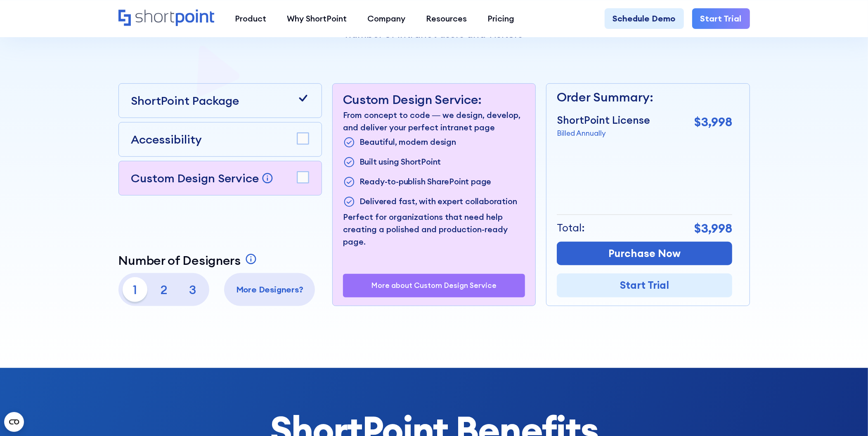  I want to click on div: Why ShortPoint, so click(317, 19).